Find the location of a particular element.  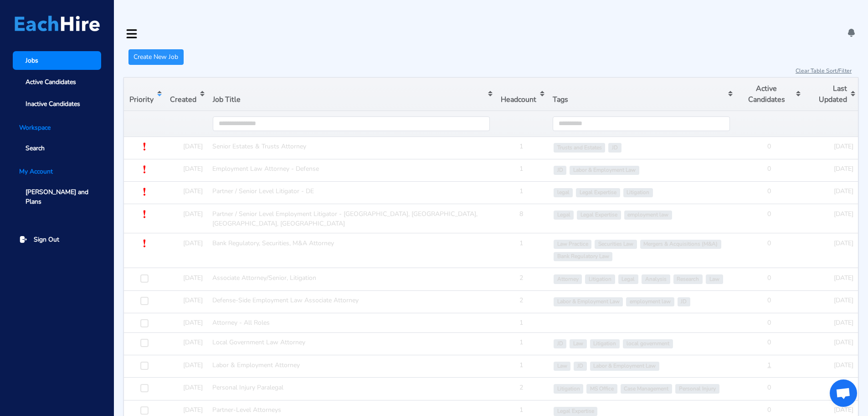

span: 8 is located at coordinates (522, 214).